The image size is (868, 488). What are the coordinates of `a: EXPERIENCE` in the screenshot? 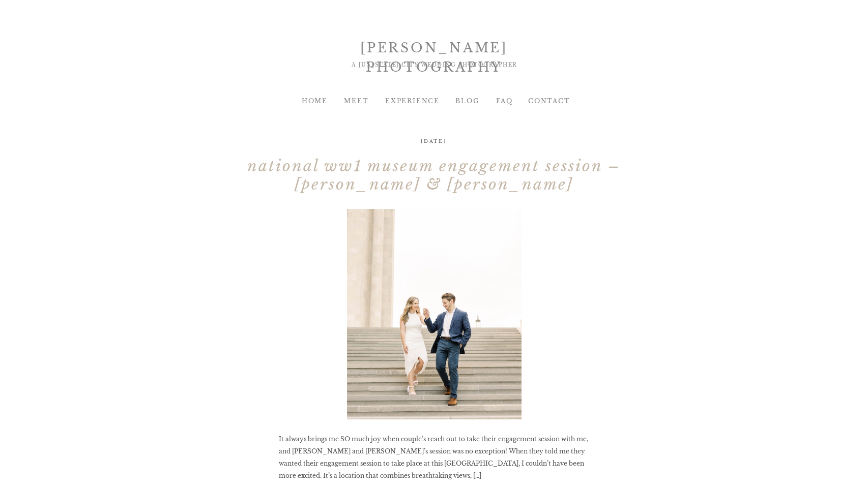 It's located at (405, 101).